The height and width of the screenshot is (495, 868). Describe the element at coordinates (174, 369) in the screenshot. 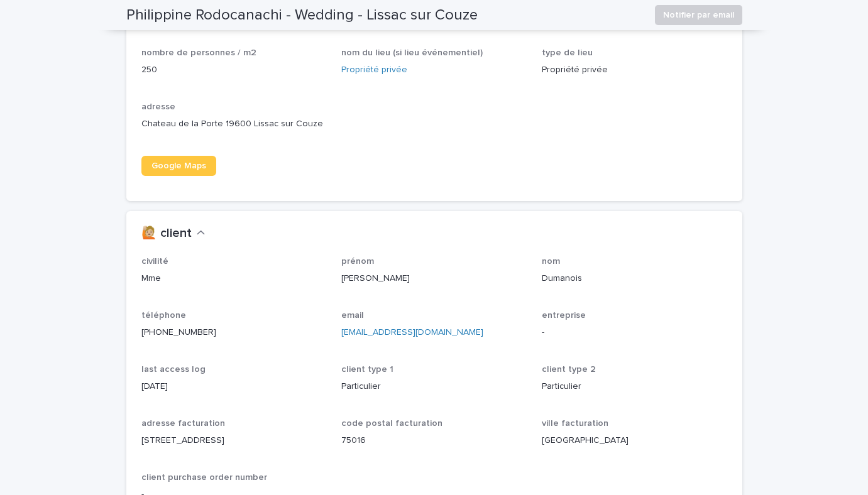

I see `span: last access log` at that location.